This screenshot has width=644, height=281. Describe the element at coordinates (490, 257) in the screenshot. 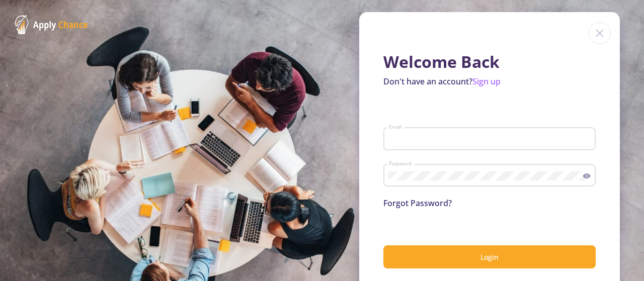

I see `span: Login` at that location.